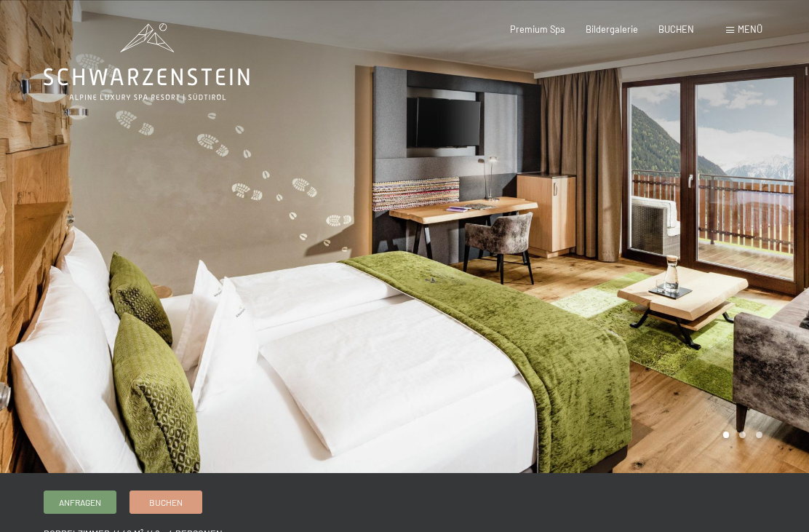  Describe the element at coordinates (538, 29) in the screenshot. I see `span: Premium Spa` at that location.